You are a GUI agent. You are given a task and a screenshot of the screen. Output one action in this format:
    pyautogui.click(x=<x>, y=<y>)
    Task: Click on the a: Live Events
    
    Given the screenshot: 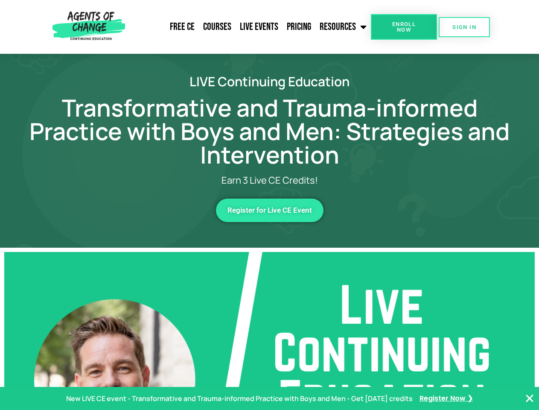 What is the action you would take?
    pyautogui.click(x=259, y=27)
    